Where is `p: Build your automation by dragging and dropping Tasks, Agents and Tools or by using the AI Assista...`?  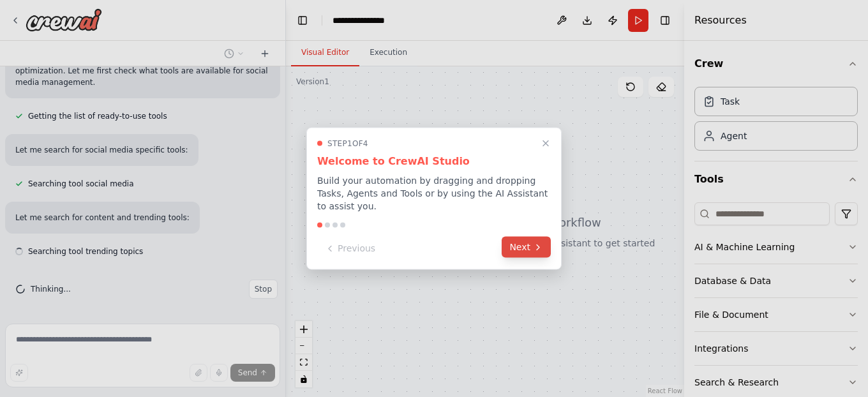
p: Build your automation by dragging and dropping Tasks, Agents and Tools or by using the AI Assista... is located at coordinates (434, 194).